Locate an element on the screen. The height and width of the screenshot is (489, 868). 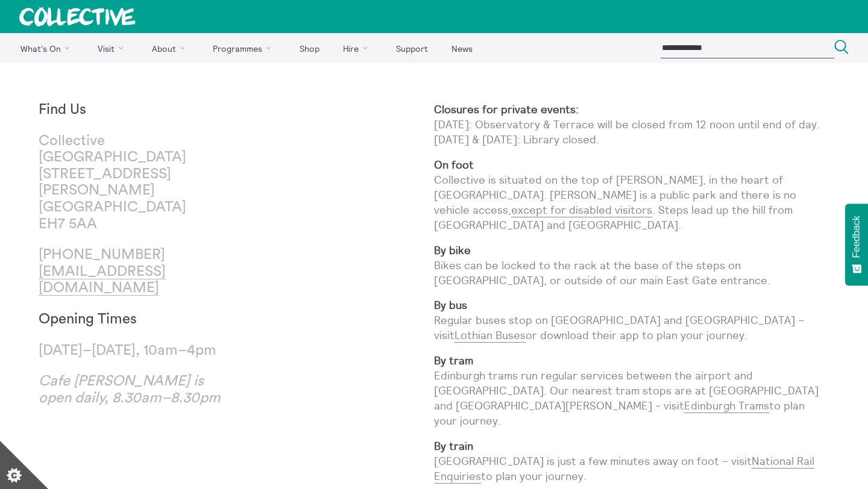
a: Lothian Buses is located at coordinates (490, 335).